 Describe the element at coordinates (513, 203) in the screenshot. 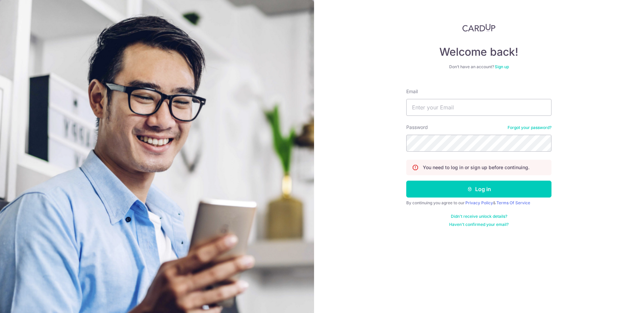

I see `a: Terms Of Service` at that location.